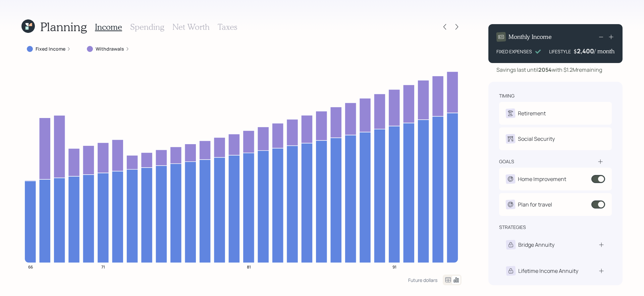  I want to click on h3: Income, so click(109, 27).